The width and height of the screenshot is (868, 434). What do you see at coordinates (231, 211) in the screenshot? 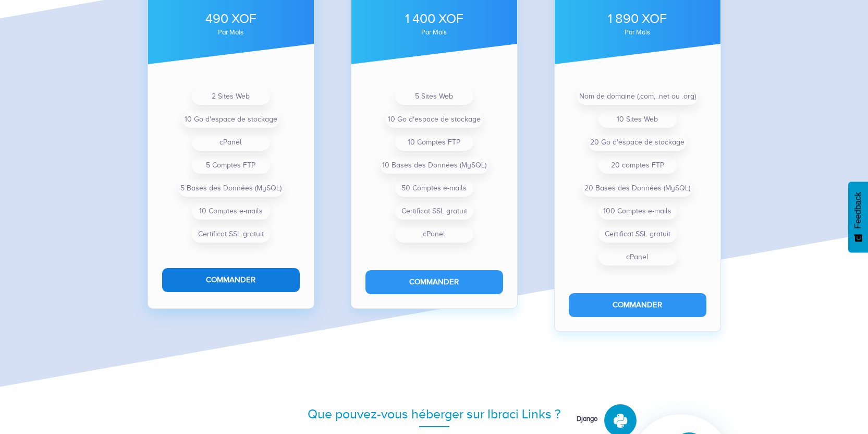
I see `li: 10 Comptes e-mails` at bounding box center [231, 211].